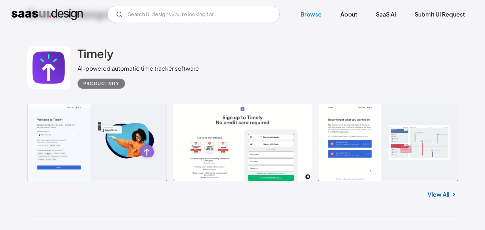 The height and width of the screenshot is (230, 485). I want to click on a: home, so click(47, 14).